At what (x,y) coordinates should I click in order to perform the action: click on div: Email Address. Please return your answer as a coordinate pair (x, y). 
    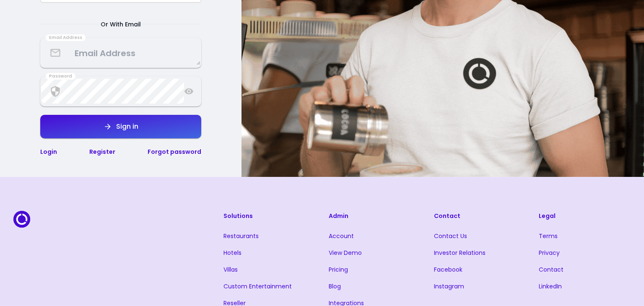
    Looking at the image, I should click on (66, 38).